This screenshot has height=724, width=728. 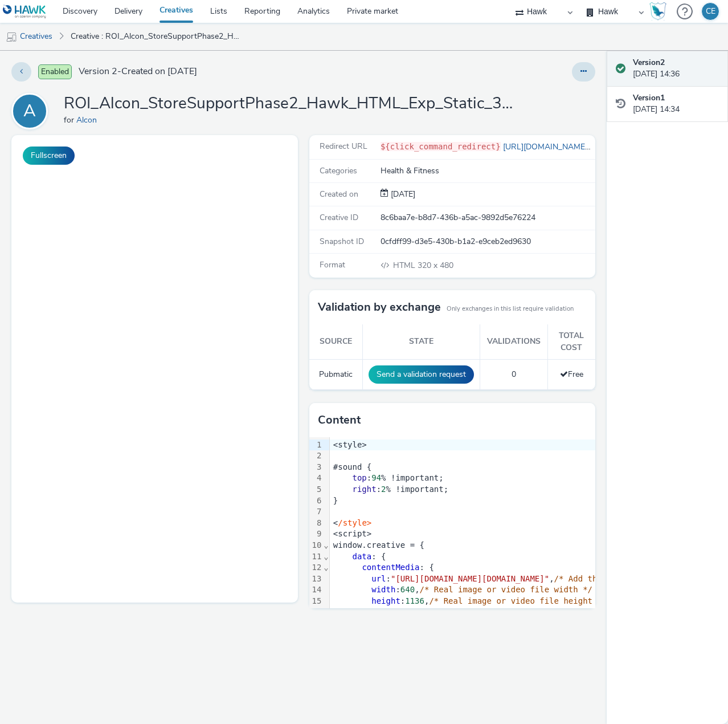 I want to click on div: 11, so click(x=316, y=557).